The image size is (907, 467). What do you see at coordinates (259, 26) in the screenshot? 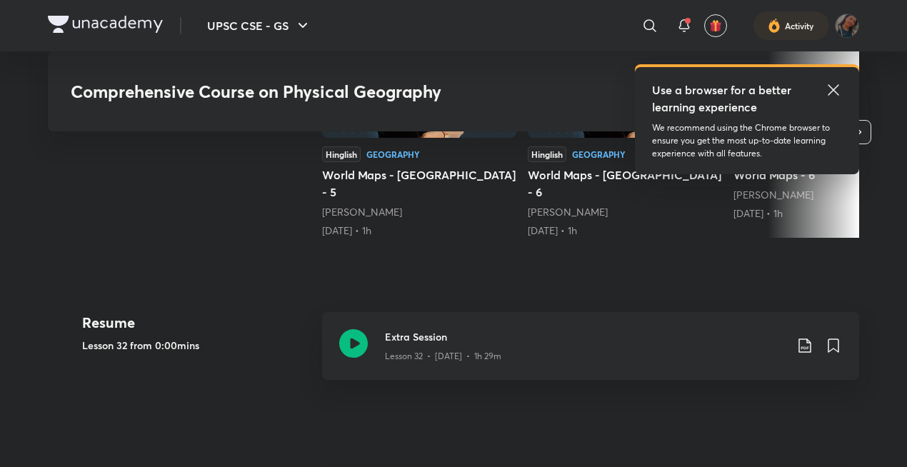
I see `button: UPSC CSE - GS` at bounding box center [259, 26].